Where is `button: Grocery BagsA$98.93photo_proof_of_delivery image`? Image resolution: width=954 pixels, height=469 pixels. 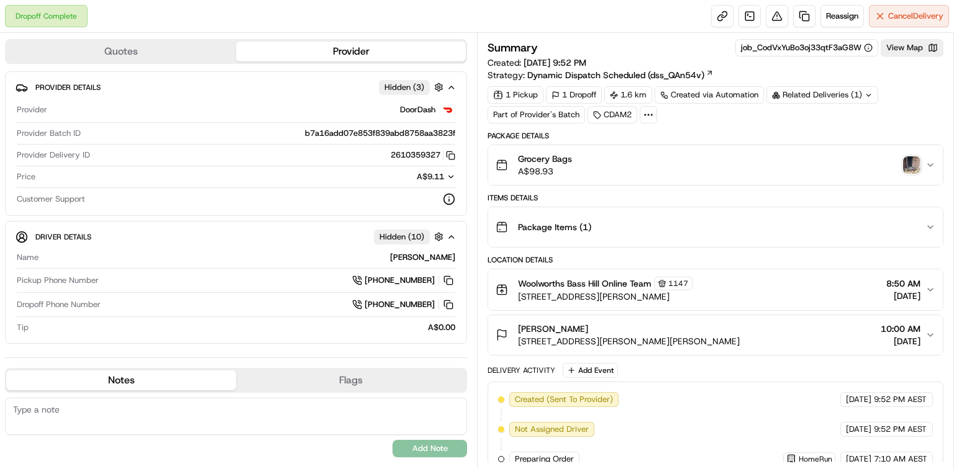 button: Grocery BagsA$98.93photo_proof_of_delivery image is located at coordinates (715, 165).